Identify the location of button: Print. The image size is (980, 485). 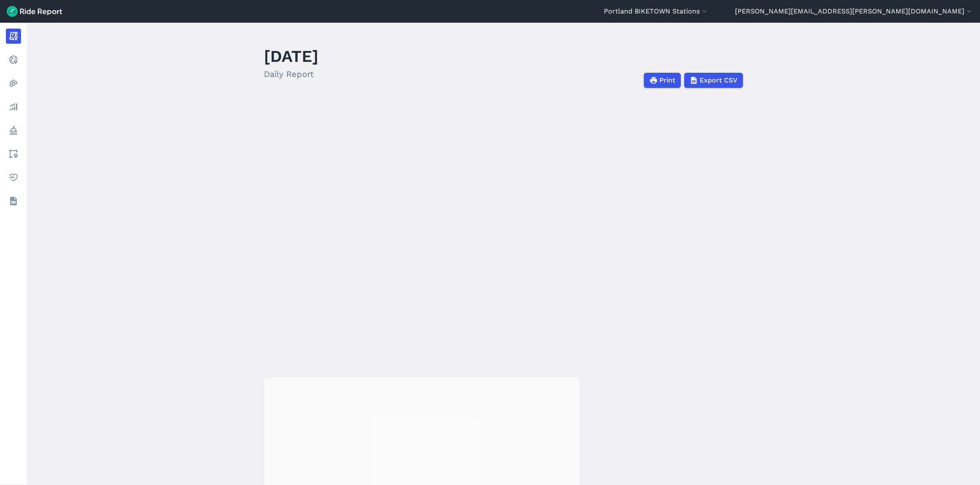
(662, 80).